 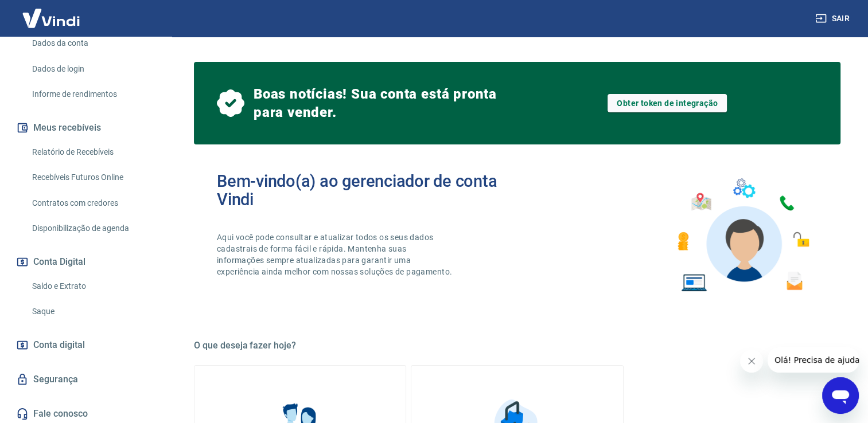 What do you see at coordinates (92, 94) in the screenshot?
I see `a: Informe de rendimentos` at bounding box center [92, 94].